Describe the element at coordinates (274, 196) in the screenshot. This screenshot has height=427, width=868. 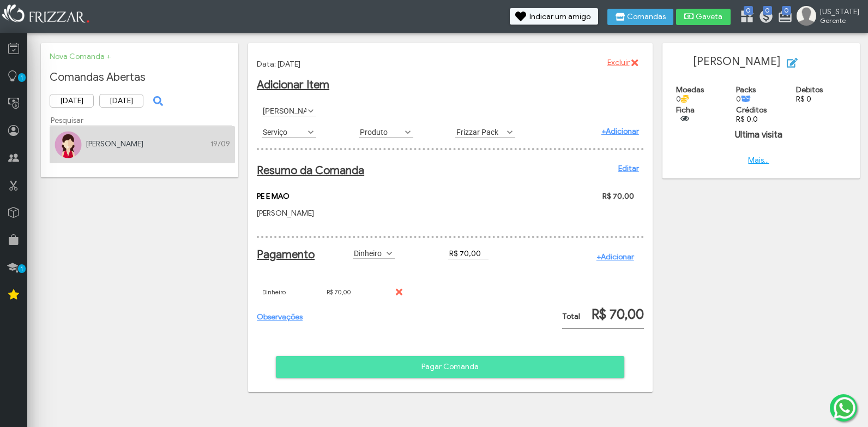
I see `span: PE E MAO` at that location.